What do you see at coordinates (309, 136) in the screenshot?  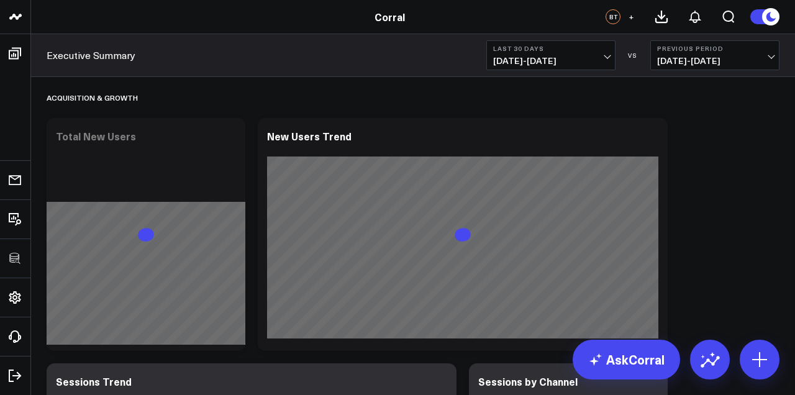 I see `div: New Users Trend` at bounding box center [309, 136].